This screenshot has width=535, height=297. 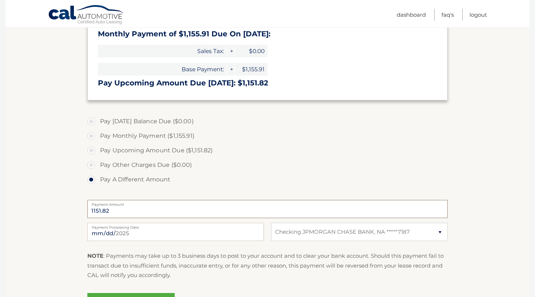 What do you see at coordinates (268, 209) in the screenshot?
I see `input: Payment Amount` at bounding box center [268, 209].